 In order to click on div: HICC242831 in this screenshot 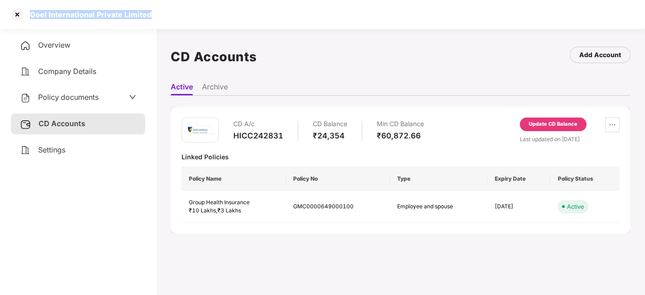, I will do `click(258, 136)`.